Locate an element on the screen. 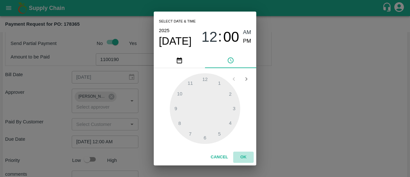 Image resolution: width=410 pixels, height=177 pixels. button: 00 is located at coordinates (231, 37).